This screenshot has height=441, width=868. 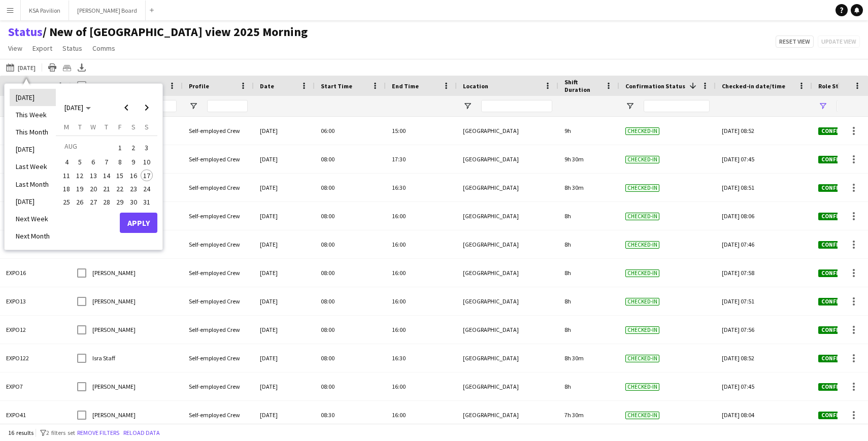 I want to click on div: 08:30, so click(x=351, y=415).